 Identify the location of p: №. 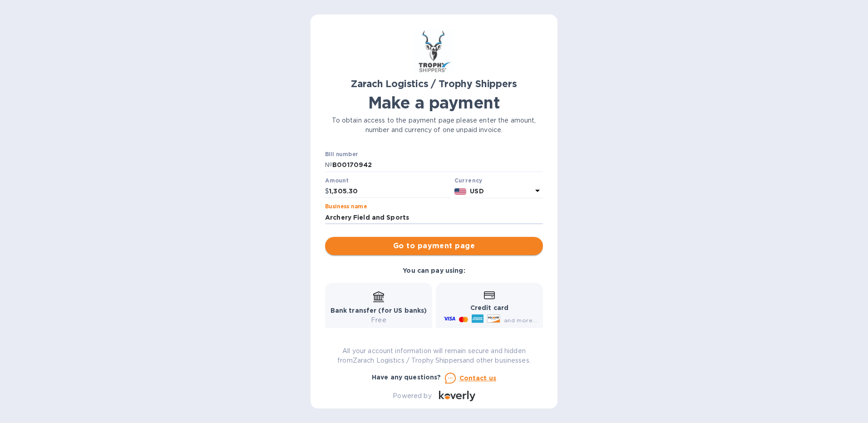
(329, 165).